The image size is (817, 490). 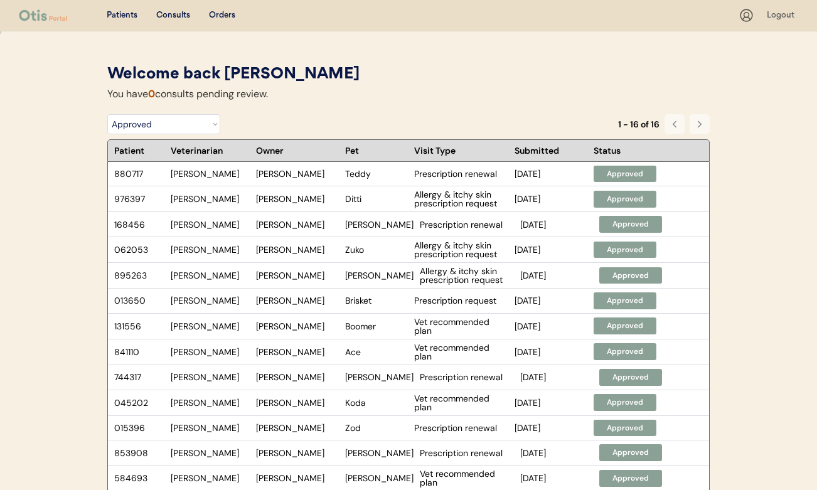 What do you see at coordinates (377, 352) in the screenshot?
I see `div: Ace` at bounding box center [377, 352].